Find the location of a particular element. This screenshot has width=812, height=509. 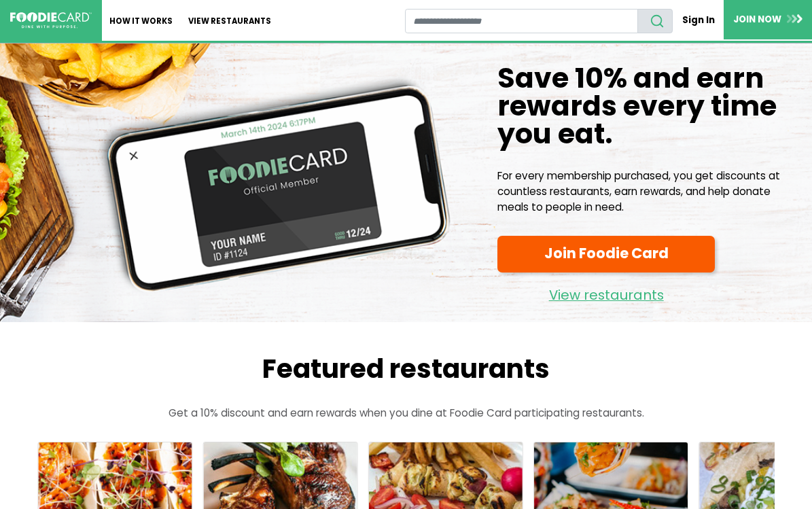

a: View restaurants is located at coordinates (606, 292).